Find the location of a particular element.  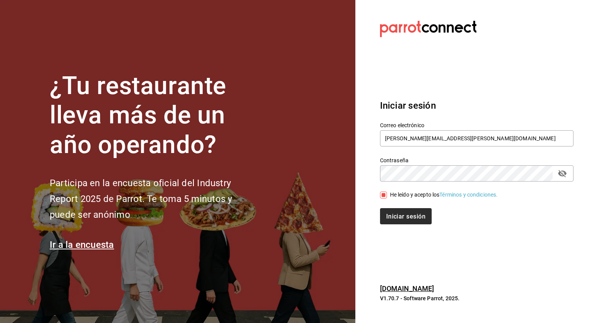

font: Términos y condiciones. is located at coordinates (468, 195).